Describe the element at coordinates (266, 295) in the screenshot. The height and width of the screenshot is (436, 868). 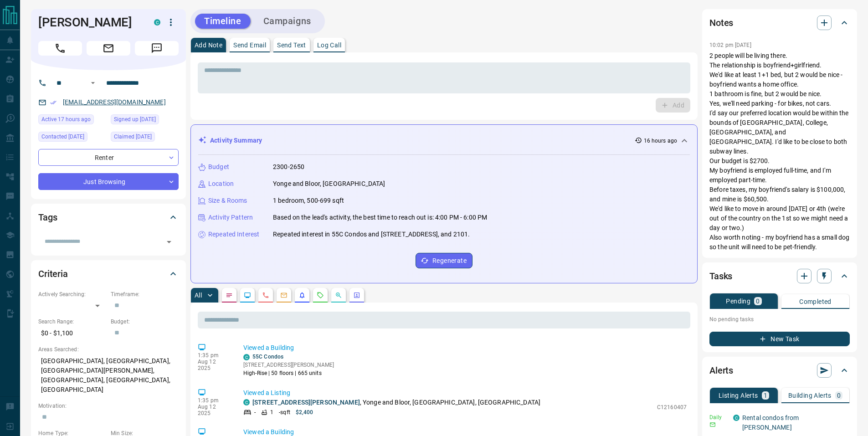
I see `svg: Calls` at that location.